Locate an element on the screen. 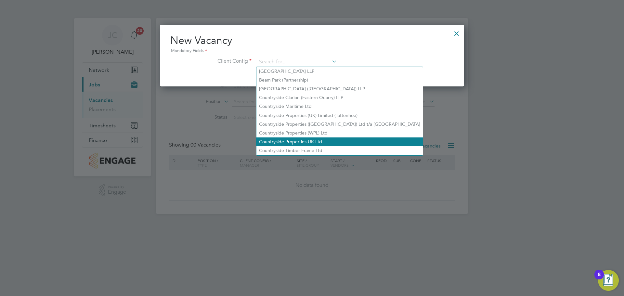 This screenshot has height=296, width=624. button: Open Resource Center, 8 new notifications is located at coordinates (608, 280).